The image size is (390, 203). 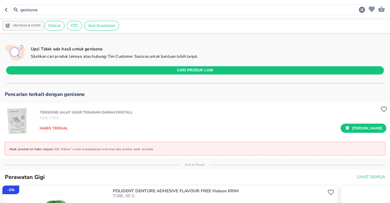 I want to click on button: CARI PRODUK LAIN, so click(x=195, y=70).